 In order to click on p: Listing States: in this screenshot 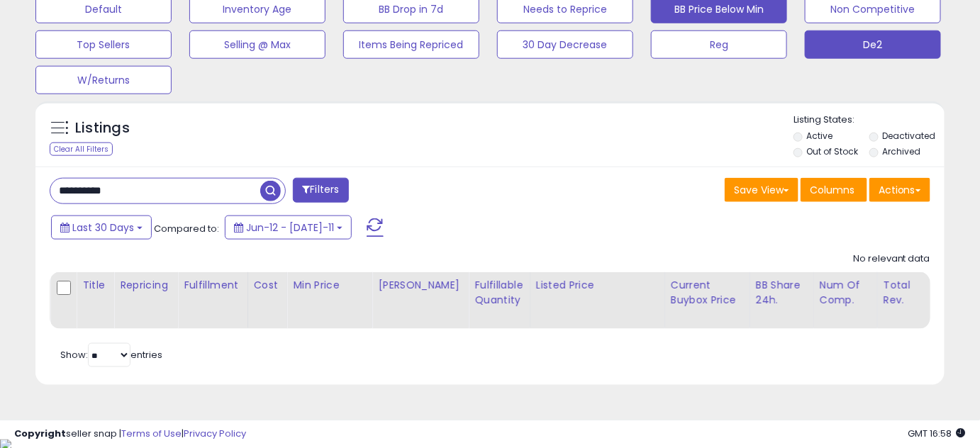, I will do `click(868, 120)`.